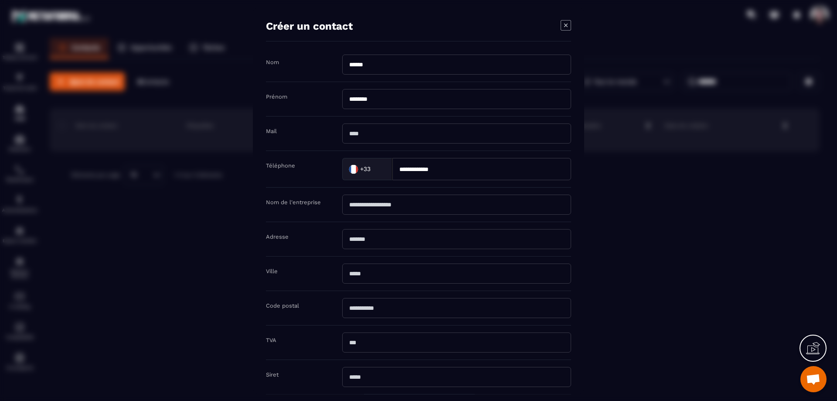 The image size is (837, 401). I want to click on label: Nom, so click(272, 62).